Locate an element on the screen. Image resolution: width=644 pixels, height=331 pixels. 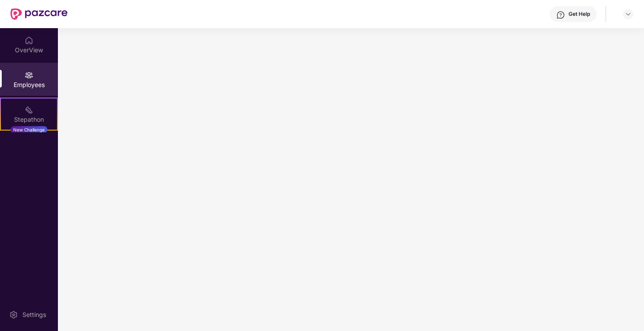
div: Settings is located at coordinates (34, 315).